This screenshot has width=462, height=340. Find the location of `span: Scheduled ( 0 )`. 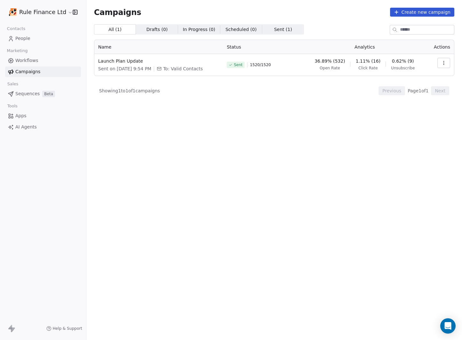

span: Scheduled ( 0 ) is located at coordinates (241, 29).